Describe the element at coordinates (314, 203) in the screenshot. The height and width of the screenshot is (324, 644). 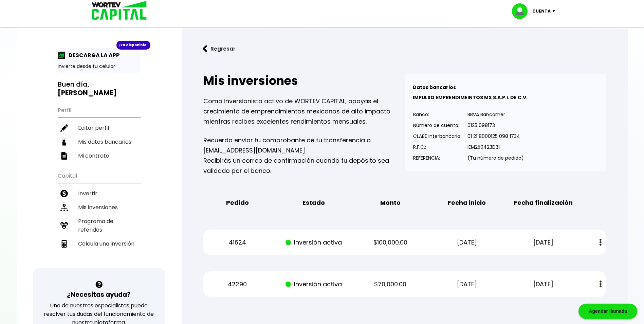
I see `b: Estado` at that location.